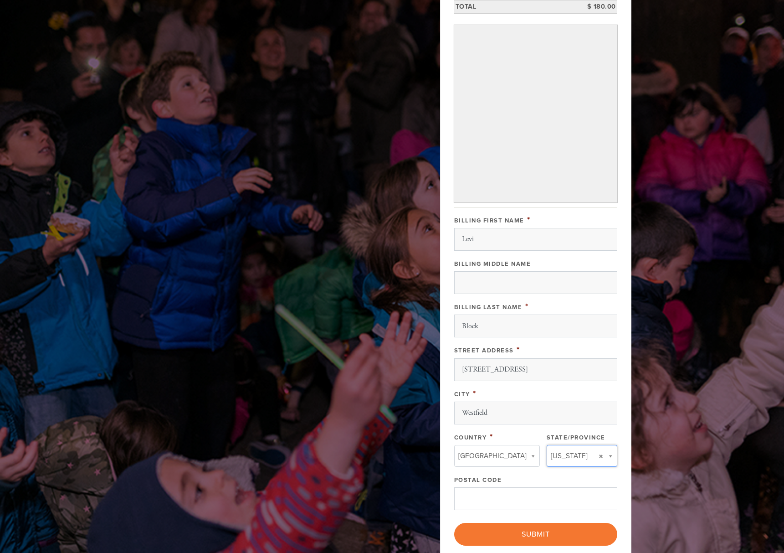 This screenshot has height=553, width=784. I want to click on label: Postal Code, so click(478, 480).